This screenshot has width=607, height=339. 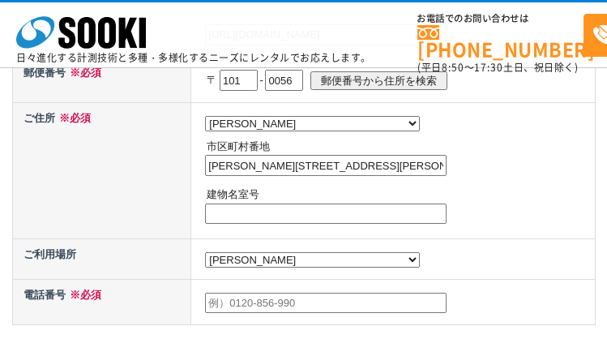 What do you see at coordinates (488, 67) in the screenshot?
I see `span: 17:30` at bounding box center [488, 67].